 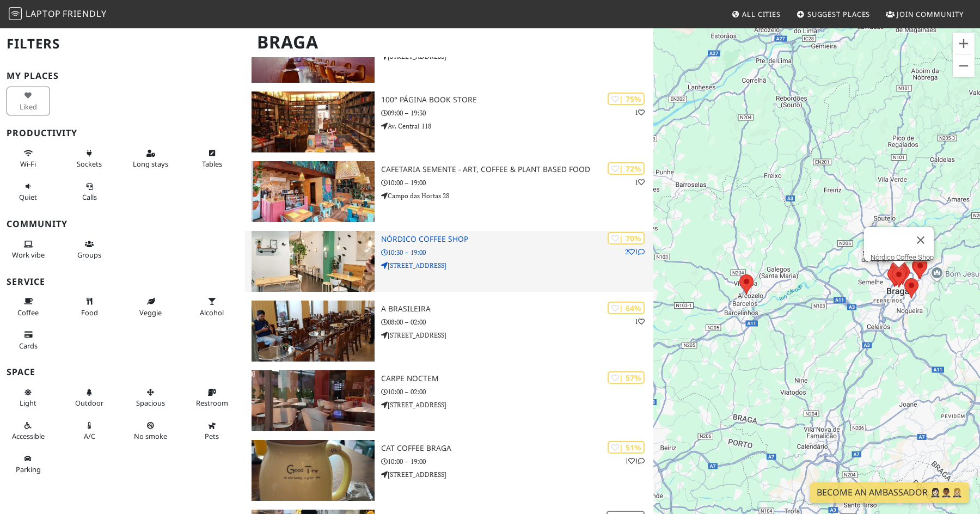 I want to click on img: 100° Página Book store, so click(x=313, y=122).